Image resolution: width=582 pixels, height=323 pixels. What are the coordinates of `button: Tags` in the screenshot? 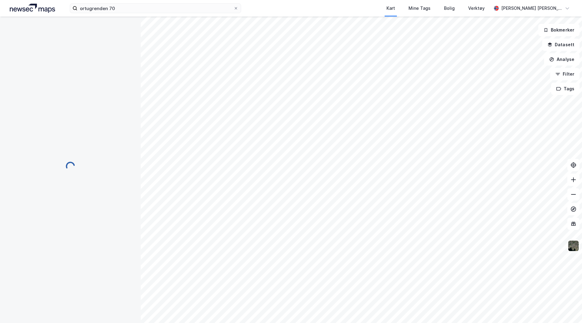 It's located at (565, 89).